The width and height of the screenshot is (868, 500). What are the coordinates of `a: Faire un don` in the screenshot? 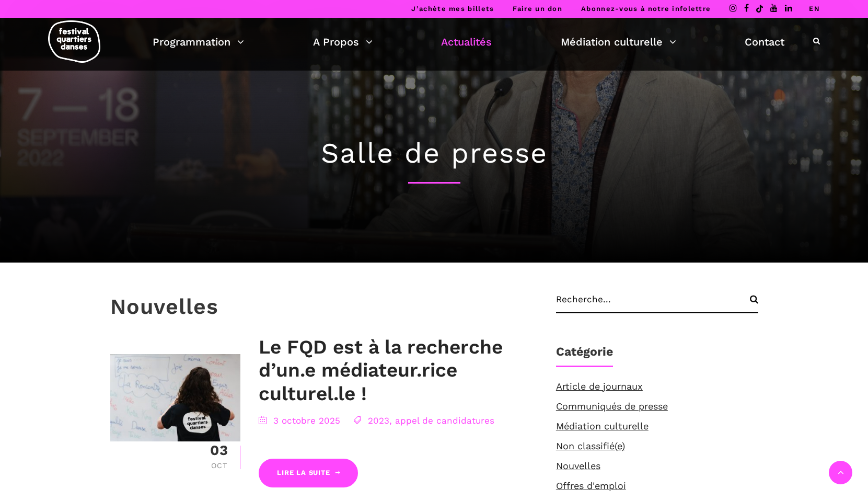 It's located at (537, 9).